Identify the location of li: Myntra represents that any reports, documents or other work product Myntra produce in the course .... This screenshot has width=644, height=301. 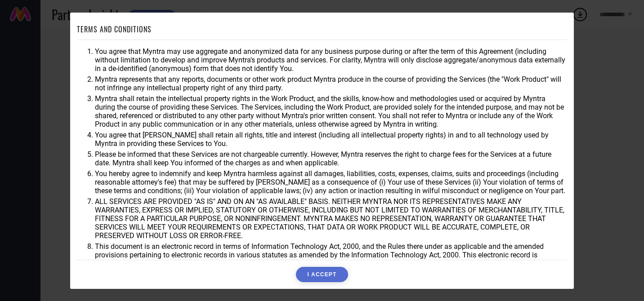
(331, 83).